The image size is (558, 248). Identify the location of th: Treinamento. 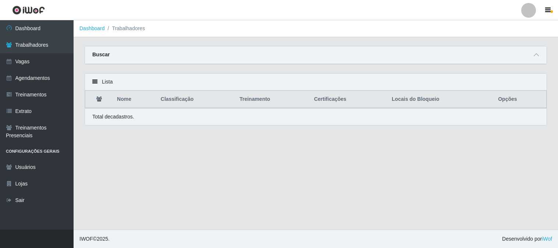
(272, 99).